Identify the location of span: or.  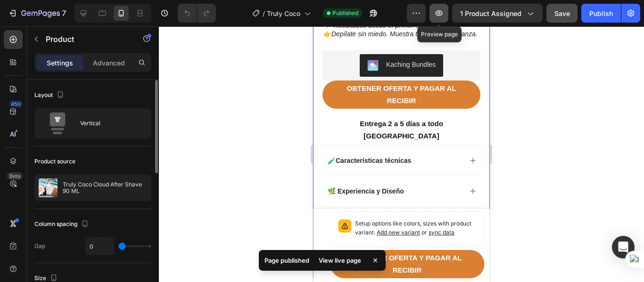
(124, 205).